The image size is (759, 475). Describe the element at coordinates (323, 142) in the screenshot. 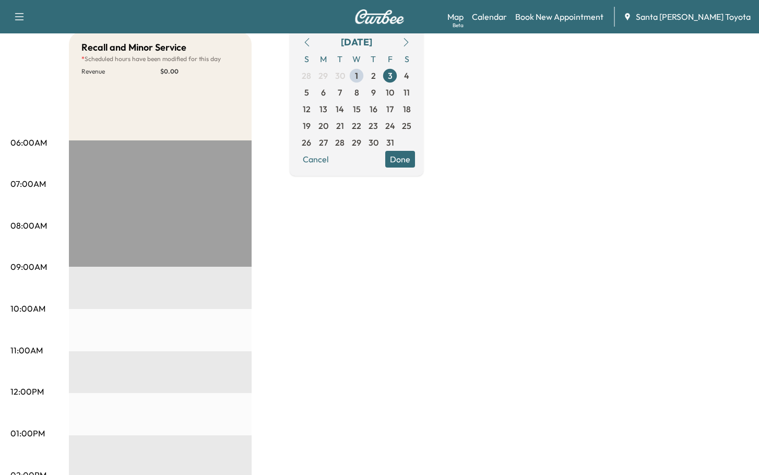

I see `span: 27` at that location.